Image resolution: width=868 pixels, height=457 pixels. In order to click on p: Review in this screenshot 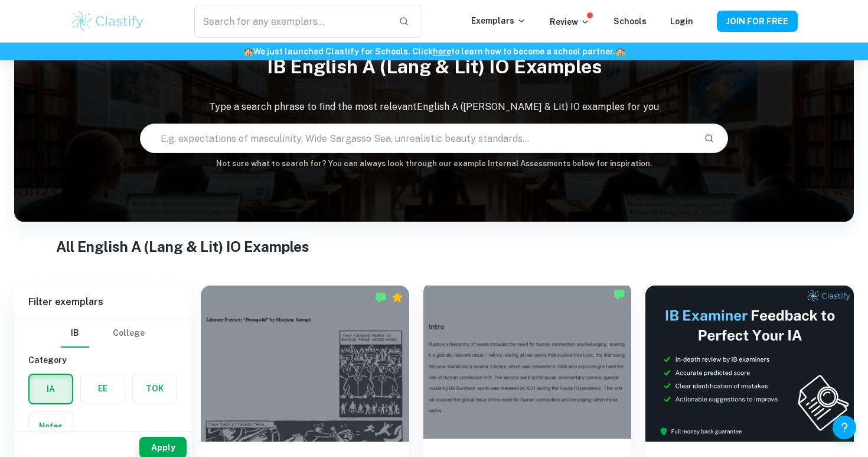, I will do `click(570, 22)`.